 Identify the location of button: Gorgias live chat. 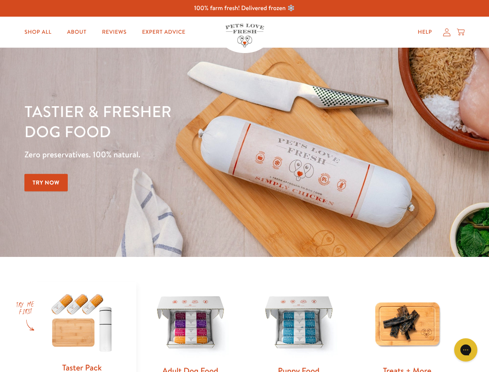
(15, 14).